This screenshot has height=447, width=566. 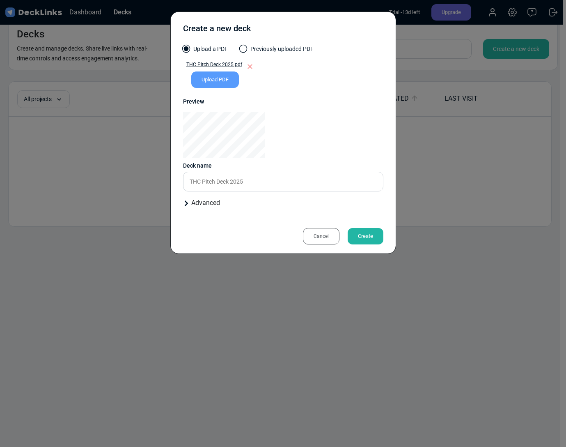 I want to click on div: Cancel, so click(x=321, y=236).